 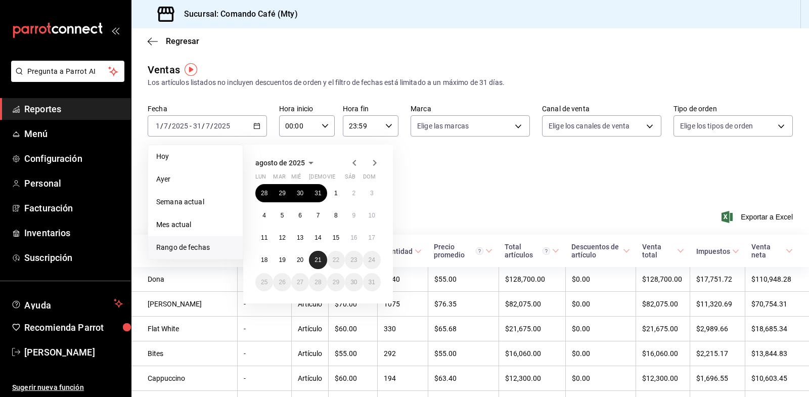 What do you see at coordinates (658, 251) in the screenshot?
I see `div: Venta total` at bounding box center [658, 251].